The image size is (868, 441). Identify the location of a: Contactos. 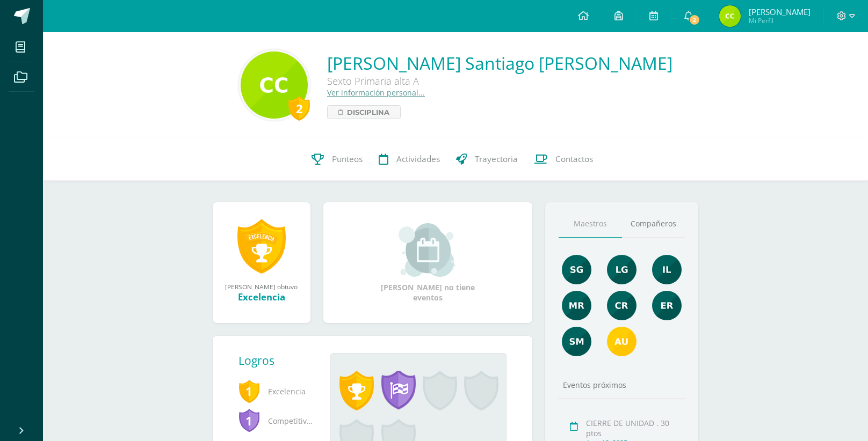
(563, 160).